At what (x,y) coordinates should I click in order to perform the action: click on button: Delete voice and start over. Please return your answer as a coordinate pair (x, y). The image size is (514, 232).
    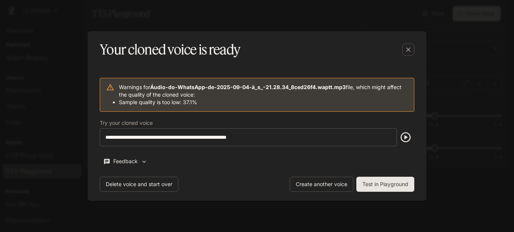
    Looking at the image, I should click on (139, 184).